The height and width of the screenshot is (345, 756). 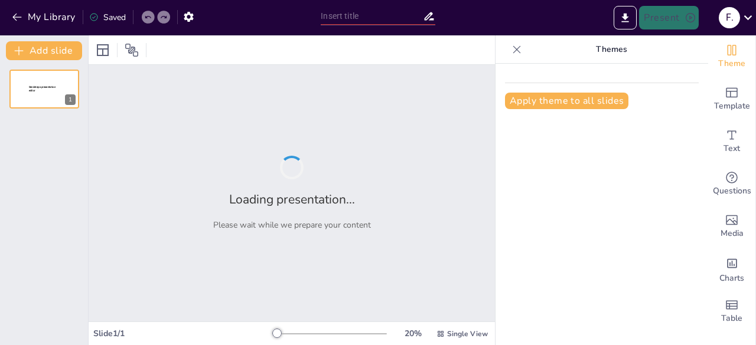 What do you see at coordinates (732, 64) in the screenshot?
I see `span: Theme` at bounding box center [732, 64].